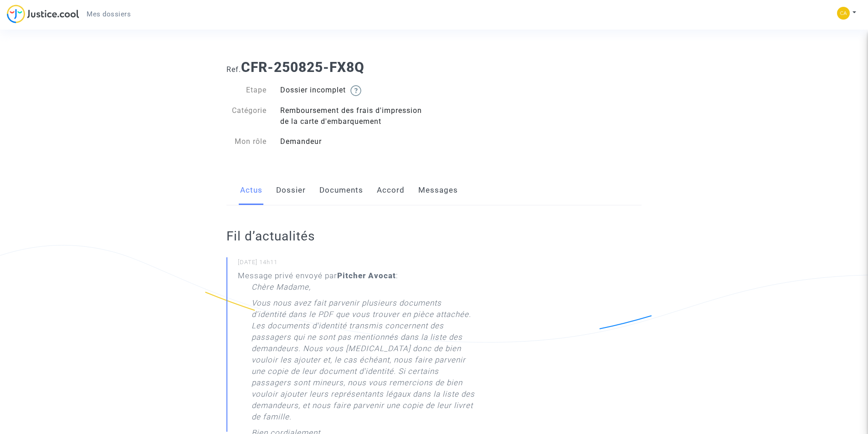 Image resolution: width=868 pixels, height=434 pixels. I want to click on span: Ref., so click(234, 69).